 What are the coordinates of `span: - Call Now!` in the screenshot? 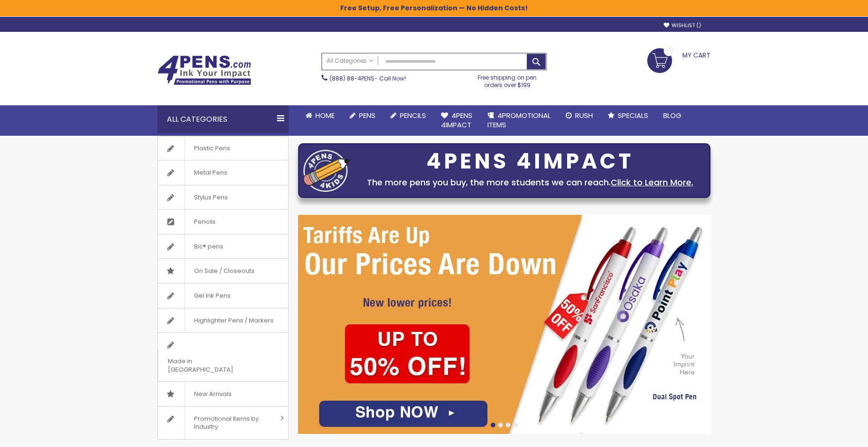 It's located at (367, 78).